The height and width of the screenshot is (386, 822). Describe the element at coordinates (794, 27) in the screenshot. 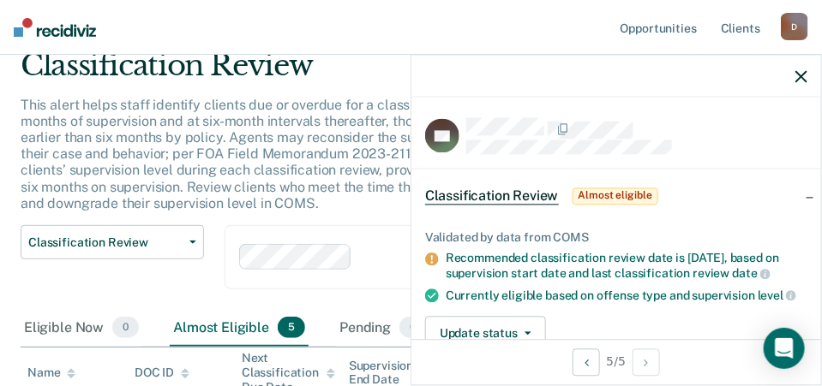

I see `div: D` at that location.